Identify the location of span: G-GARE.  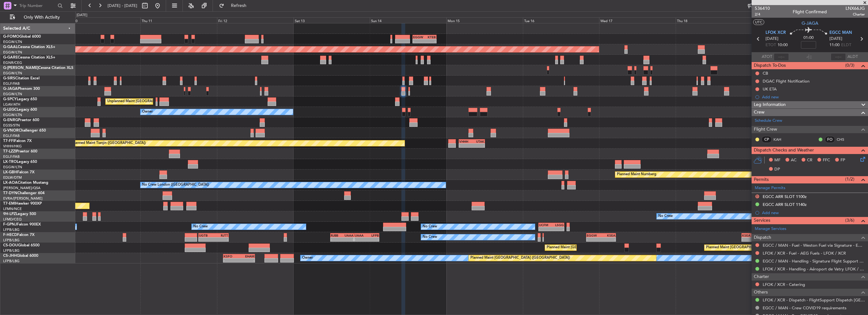
(10, 58).